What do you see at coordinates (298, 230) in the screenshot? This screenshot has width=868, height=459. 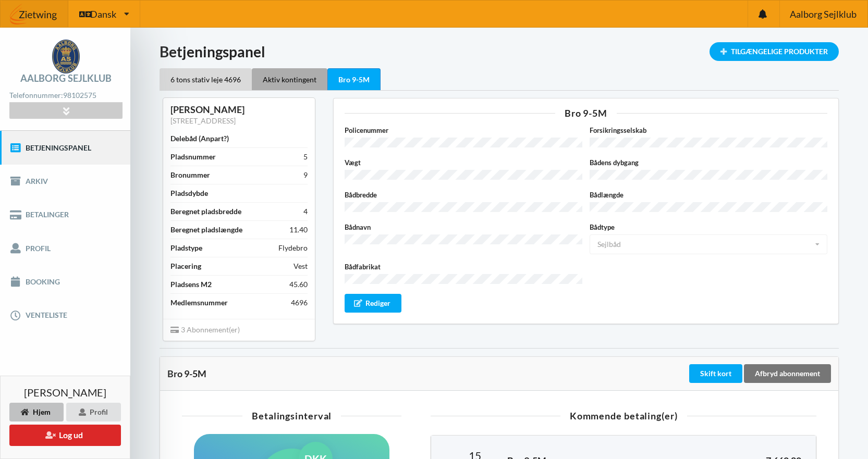 I see `div: 11.40` at bounding box center [298, 230].